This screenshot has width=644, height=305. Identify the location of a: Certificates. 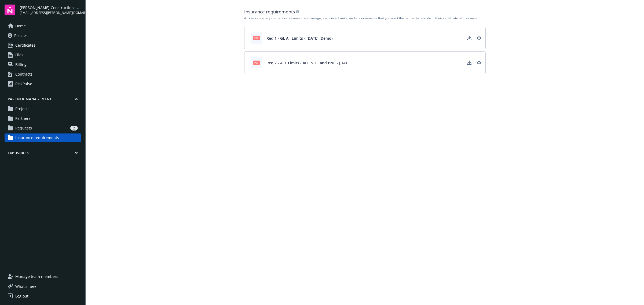
(43, 45).